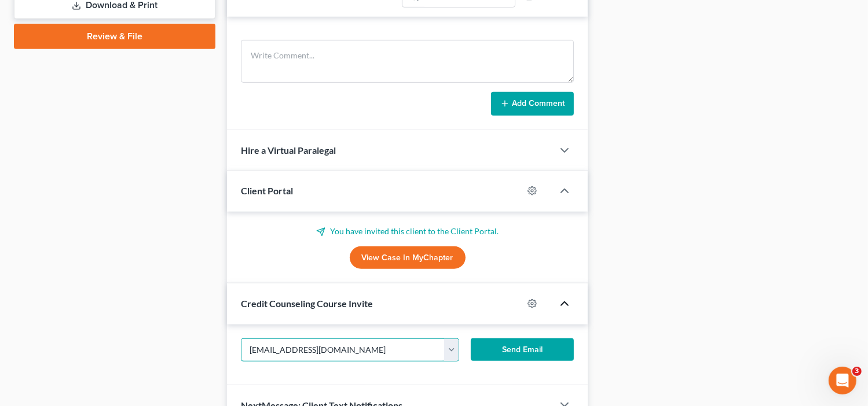  I want to click on a: Review & File, so click(115, 37).